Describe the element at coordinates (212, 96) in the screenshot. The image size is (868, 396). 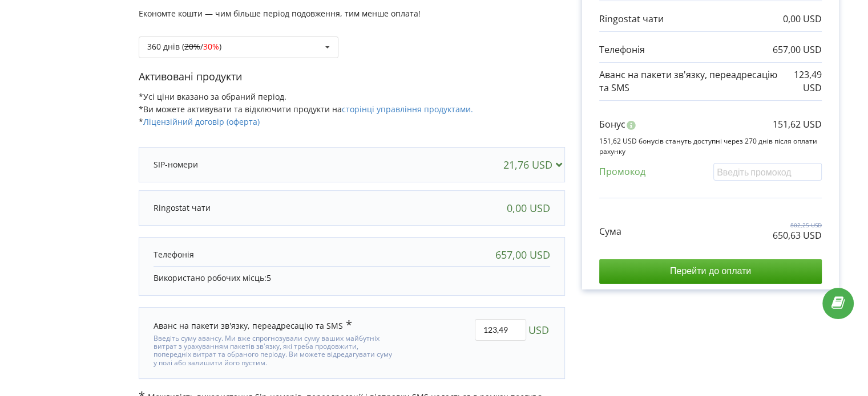
I see `span: *Усі ціни вказано за обраний період.` at that location.